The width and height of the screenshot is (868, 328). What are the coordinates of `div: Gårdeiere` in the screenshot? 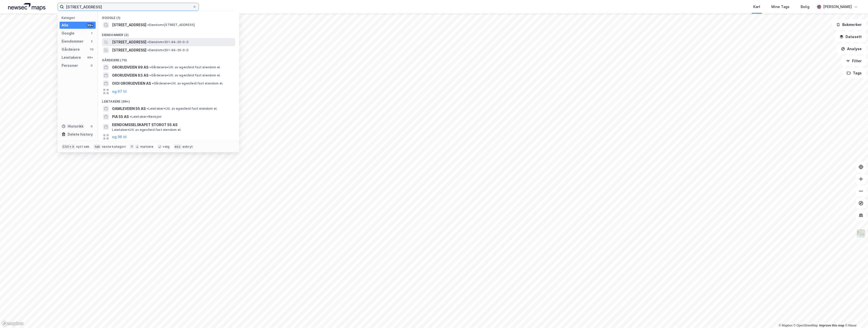 It's located at (70, 49).